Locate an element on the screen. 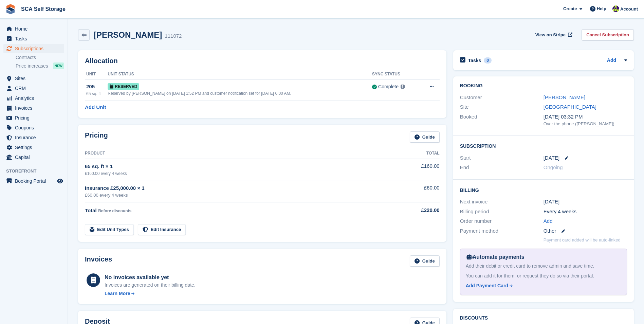 The width and height of the screenshot is (644, 324). div: Order number is located at coordinates (502, 221).